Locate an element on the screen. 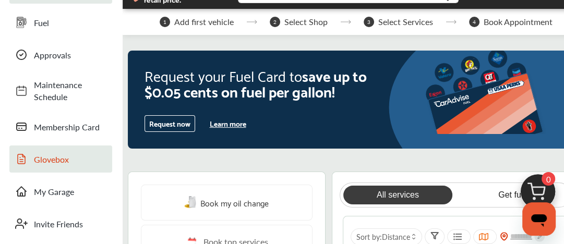 This screenshot has width=564, height=244. span: 2 is located at coordinates (275, 22).